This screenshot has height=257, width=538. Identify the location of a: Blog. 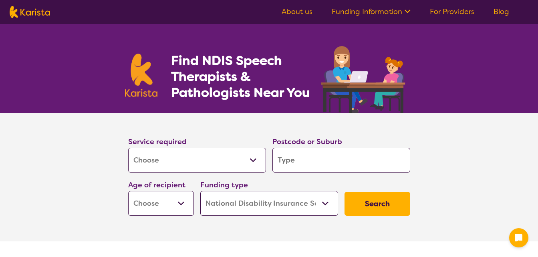
(501, 12).